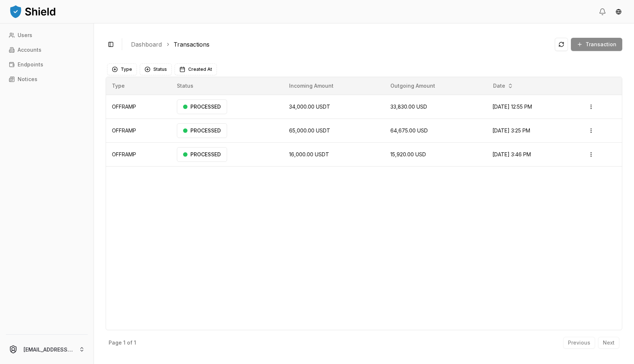 This screenshot has width=634, height=364. Describe the element at coordinates (227, 86) in the screenshot. I see `th: Status` at that location.